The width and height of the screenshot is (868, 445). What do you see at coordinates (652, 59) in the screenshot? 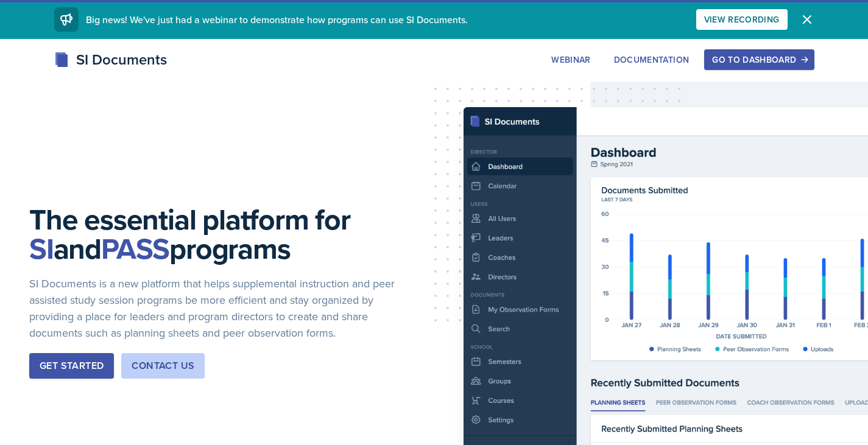
I see `button: Documentation` at bounding box center [652, 59].